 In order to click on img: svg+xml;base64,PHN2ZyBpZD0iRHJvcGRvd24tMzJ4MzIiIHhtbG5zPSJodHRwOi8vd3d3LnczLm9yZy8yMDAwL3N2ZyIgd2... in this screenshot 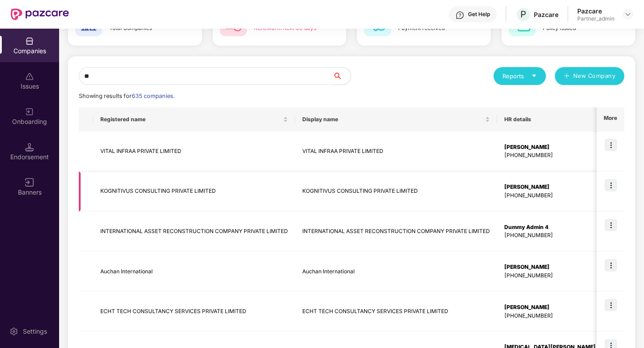, I will do `click(628, 14)`.